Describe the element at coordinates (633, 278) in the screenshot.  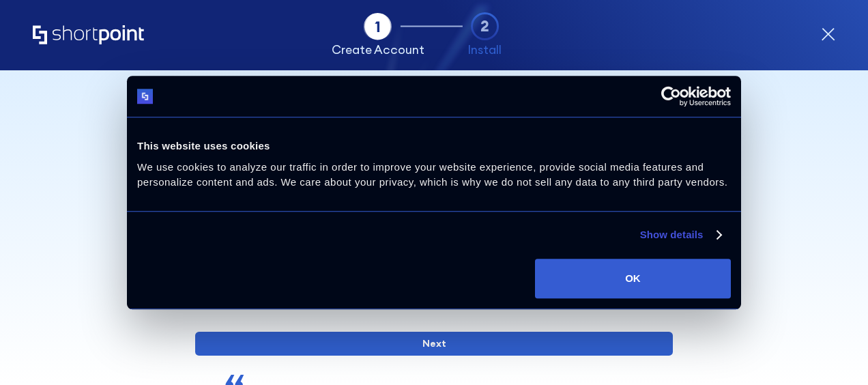
I see `button: OK` at that location.